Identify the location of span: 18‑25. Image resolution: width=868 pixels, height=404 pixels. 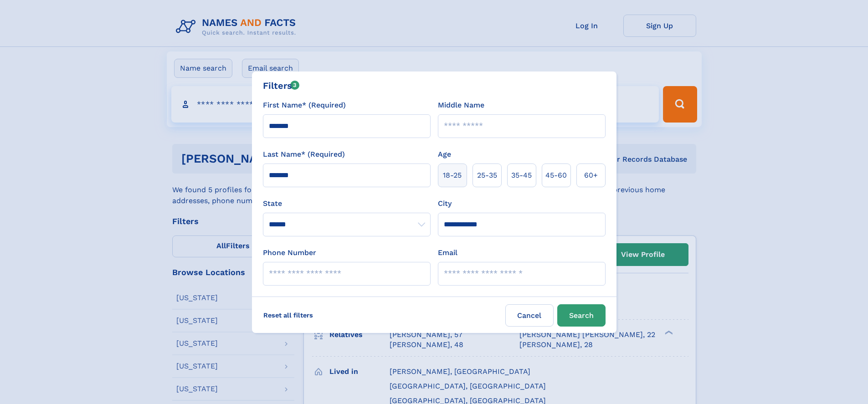
(452, 175).